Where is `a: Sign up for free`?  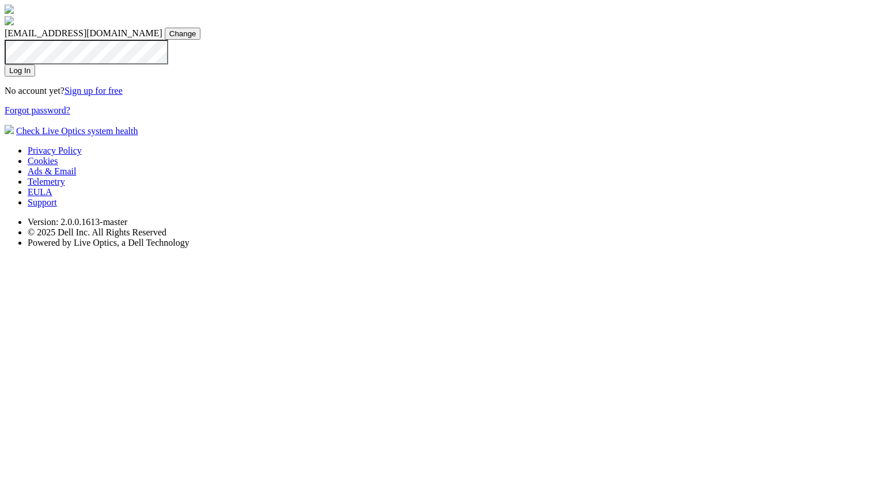
a: Sign up for free is located at coordinates (93, 90).